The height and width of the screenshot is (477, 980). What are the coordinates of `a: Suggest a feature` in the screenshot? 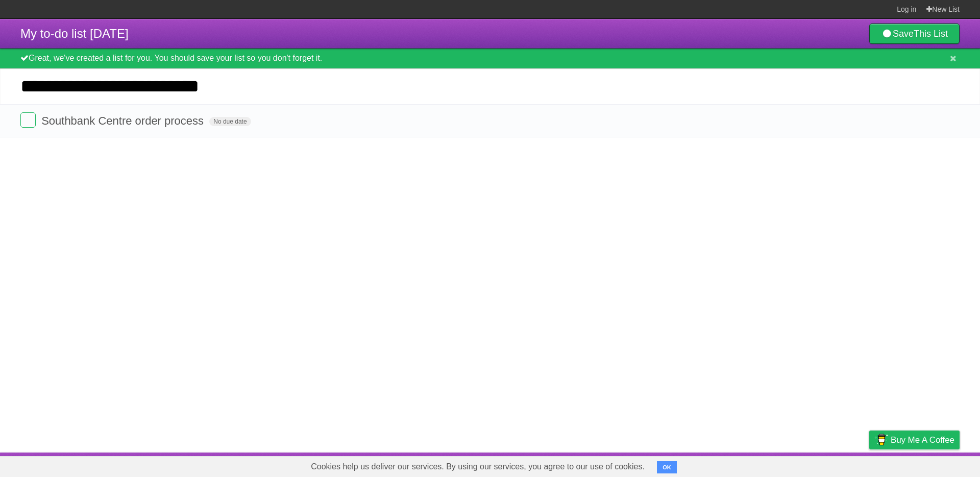 It's located at (928, 465).